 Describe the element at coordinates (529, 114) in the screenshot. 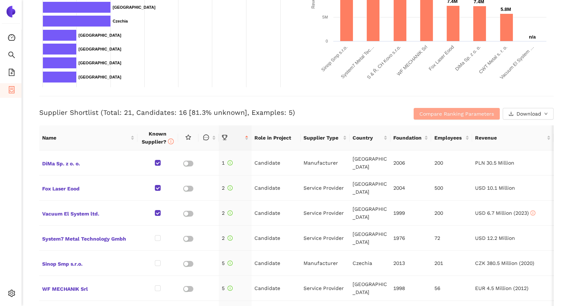

I see `span: Download` at that location.